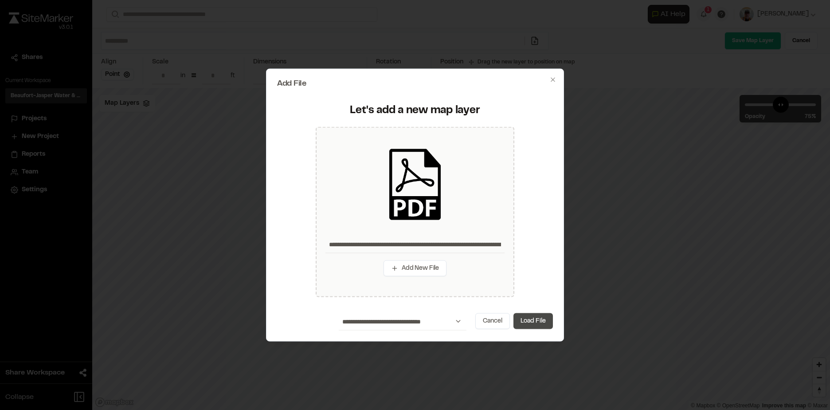 The image size is (830, 410). Describe the element at coordinates (492, 320) in the screenshot. I see `button: Cancel` at that location.